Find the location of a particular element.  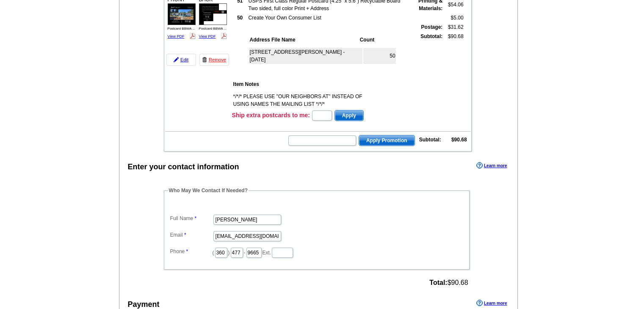

td: 50 is located at coordinates (379, 56).